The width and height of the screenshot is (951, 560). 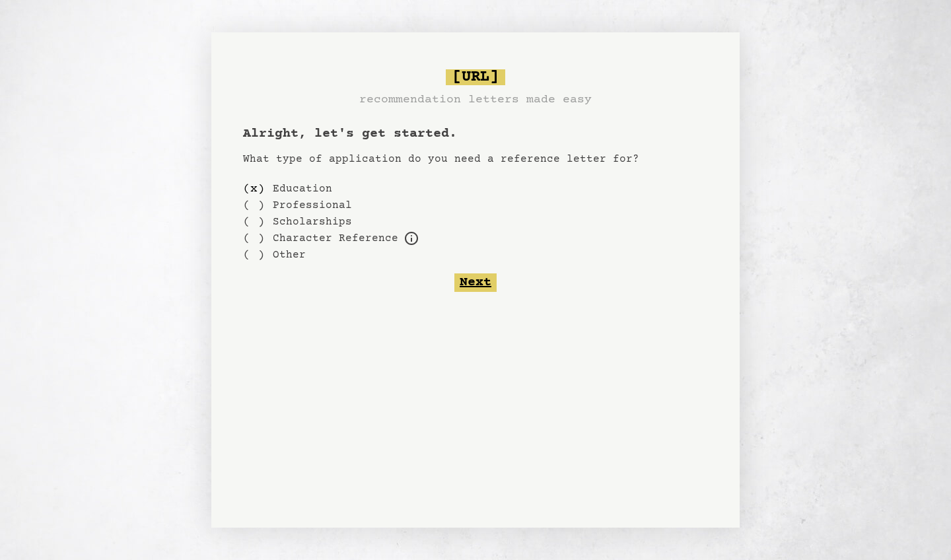 What do you see at coordinates (302, 189) in the screenshot?
I see `label: Education` at bounding box center [302, 189].